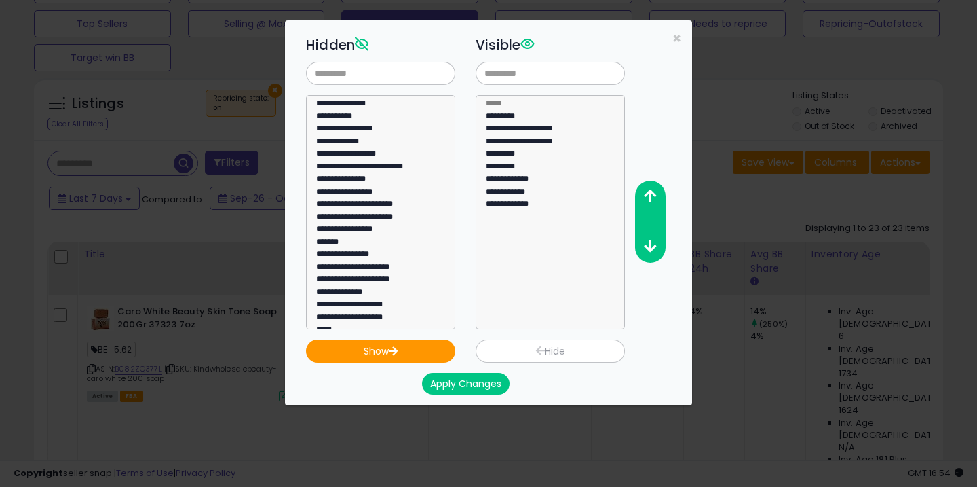 The image size is (977, 487). I want to click on button: Hide, so click(550, 351).